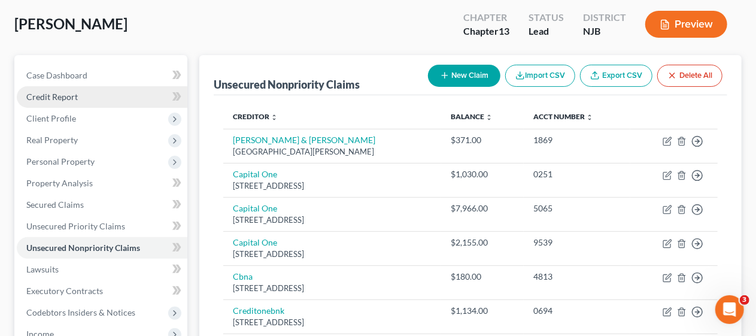  Describe the element at coordinates (686, 24) in the screenshot. I see `button: Preview` at that location.